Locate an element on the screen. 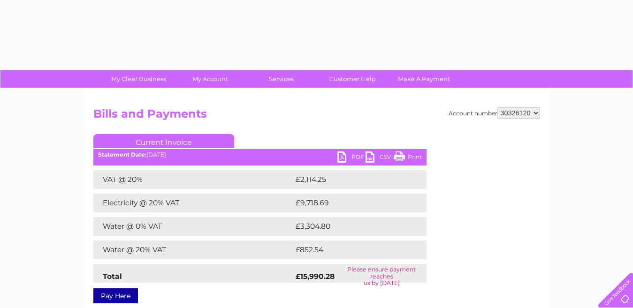 The height and width of the screenshot is (308, 633). a: Print is located at coordinates (408, 158).